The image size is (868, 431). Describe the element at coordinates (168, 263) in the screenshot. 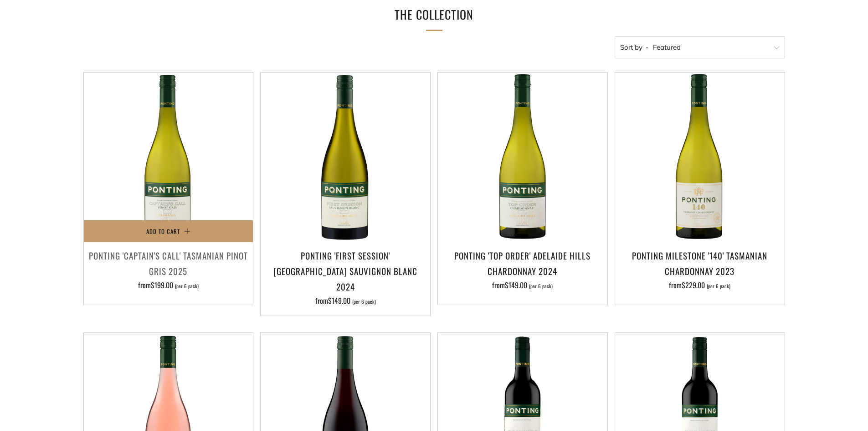

I see `h3: Ponting 'Captain's Call' Tasmanian Pinot Gris 2025` at that location.